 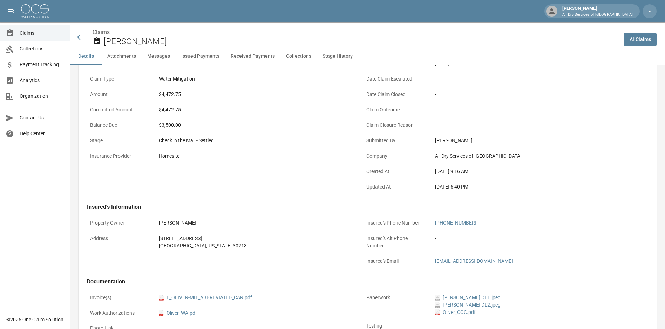 I want to click on button: Stage History, so click(x=338, y=56).